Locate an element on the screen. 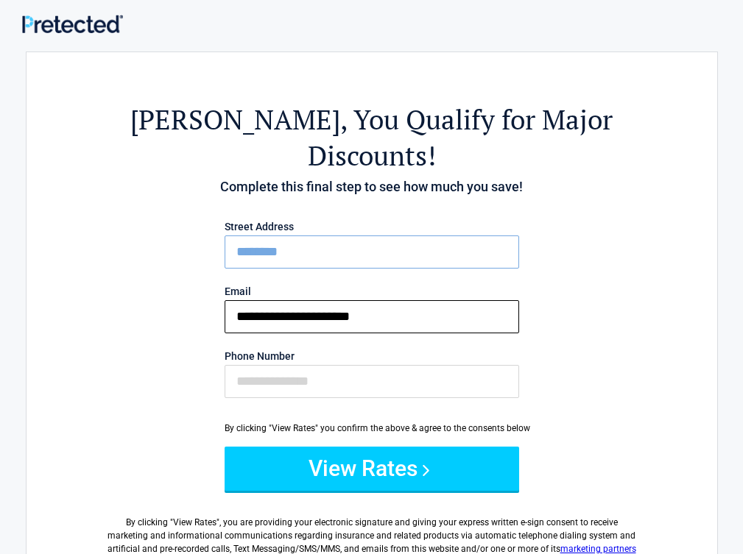 The height and width of the screenshot is (554, 743). h4: Complete this final step to see how much you save! is located at coordinates (372, 187).